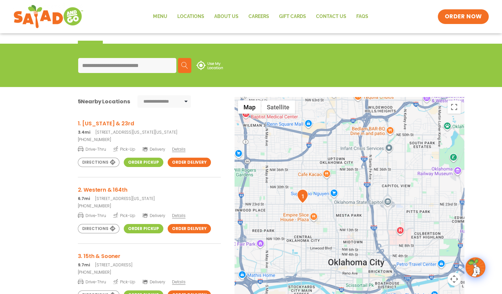 Image resolution: width=502 pixels, height=294 pixels. What do you see at coordinates (84, 264) in the screenshot?
I see `strong: 9.7mi` at bounding box center [84, 264].